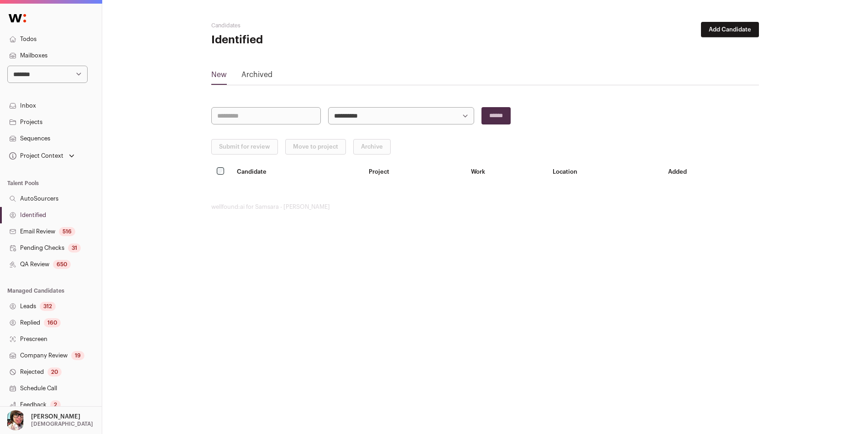 This screenshot has width=868, height=434. I want to click on th: Added, so click(710, 171).